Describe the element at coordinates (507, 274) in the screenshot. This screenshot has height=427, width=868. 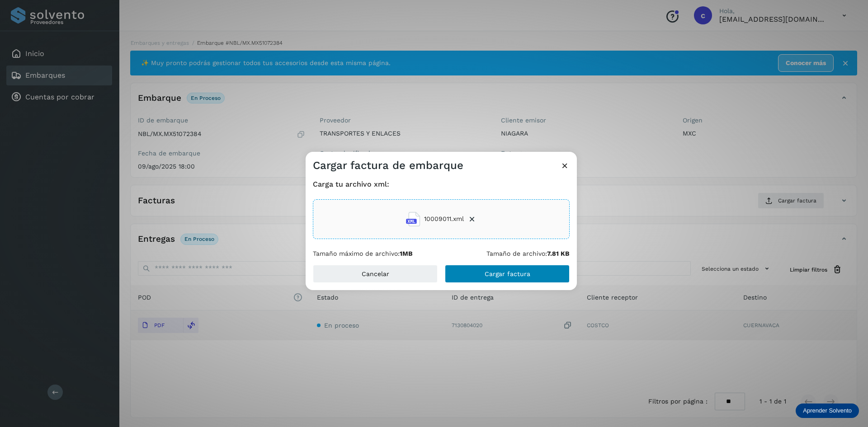
I see `span: Cargar factura` at that location.